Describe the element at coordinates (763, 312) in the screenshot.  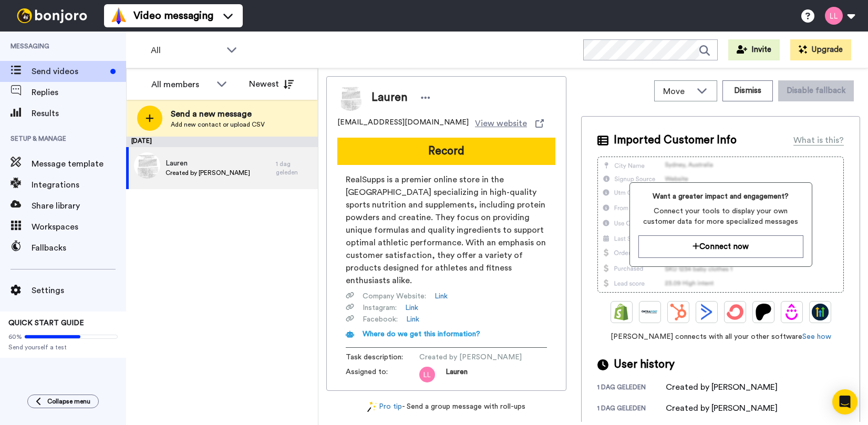
I see `img: Patreon` at that location.